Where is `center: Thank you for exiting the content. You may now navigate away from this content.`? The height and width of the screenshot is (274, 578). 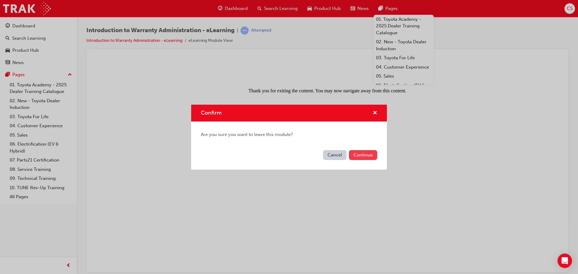
center: Thank you for exiting the content. You may now navigate away from this content. is located at coordinates (236, 19).